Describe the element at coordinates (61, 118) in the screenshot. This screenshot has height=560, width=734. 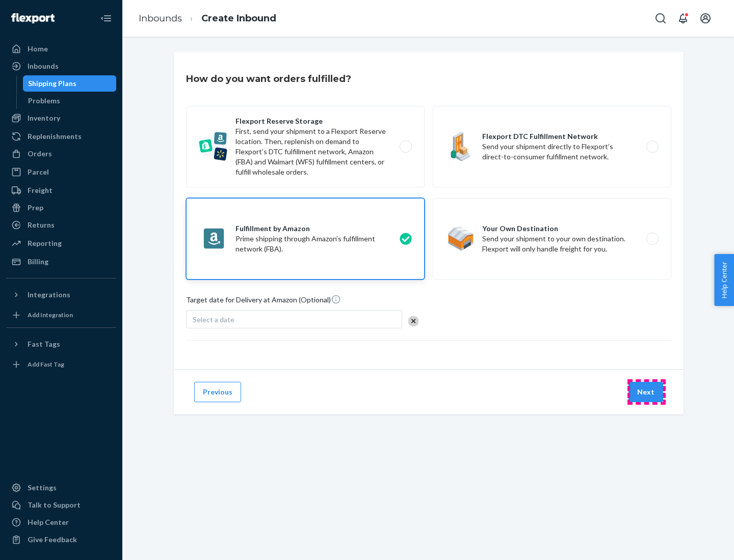
I see `a: Inventory` at that location.